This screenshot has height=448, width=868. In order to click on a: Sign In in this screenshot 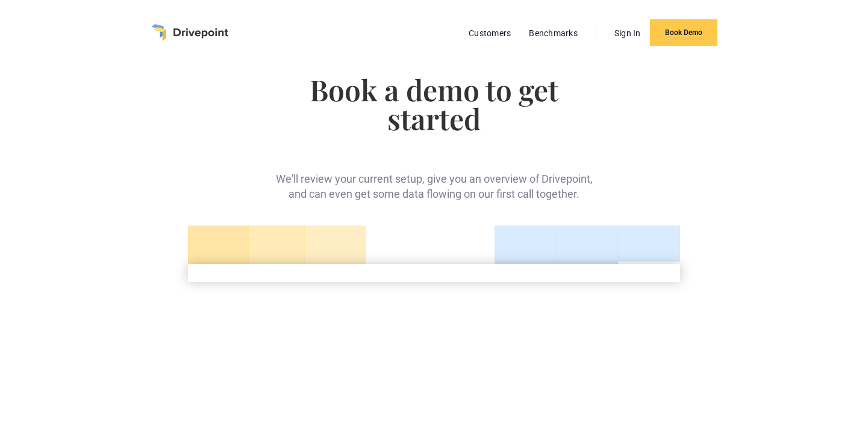, I will do `click(628, 33)`.